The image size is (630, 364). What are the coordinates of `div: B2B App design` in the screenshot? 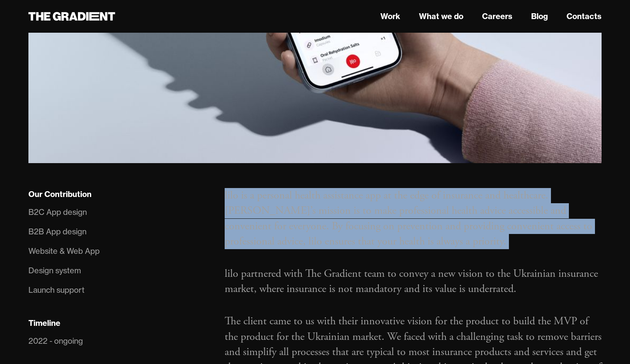 It's located at (57, 231).